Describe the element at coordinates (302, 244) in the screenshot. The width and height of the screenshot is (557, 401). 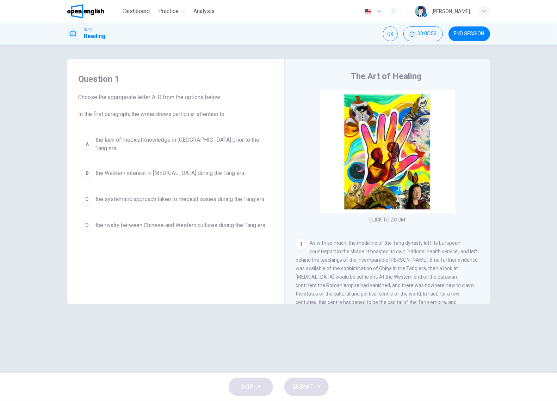
I see `div: 1` at that location.